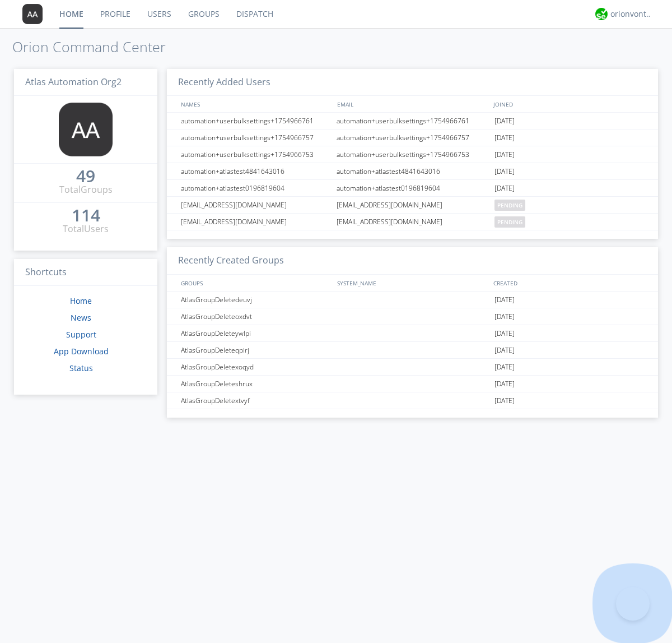 Image resolution: width=672 pixels, height=643 pixels. I want to click on div: 114, so click(86, 215).